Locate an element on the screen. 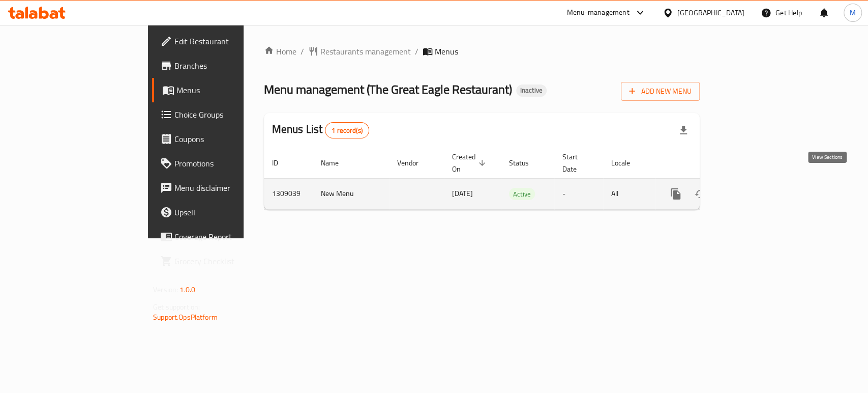 The height and width of the screenshot is (393, 868). span: Choice Groups is located at coordinates (229, 115).